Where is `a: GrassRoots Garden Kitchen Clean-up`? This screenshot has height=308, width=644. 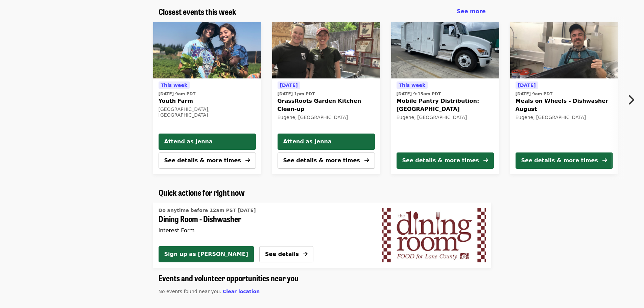 a: GrassRoots Garden Kitchen Clean-up is located at coordinates (326, 50).